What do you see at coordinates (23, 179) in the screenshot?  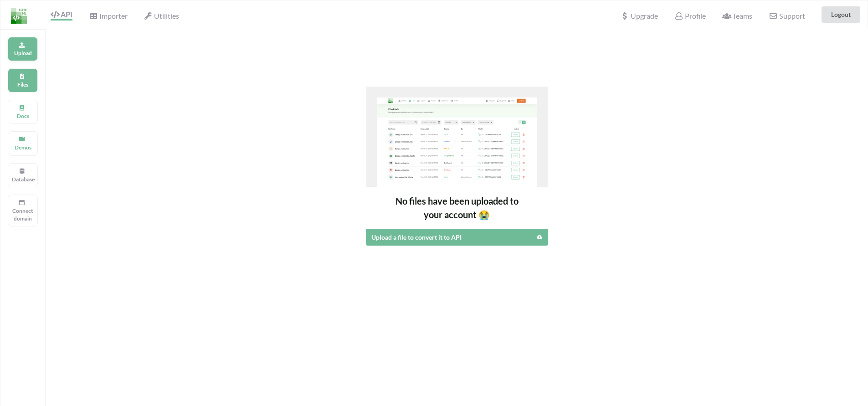 I see `p: Database` at bounding box center [23, 179].